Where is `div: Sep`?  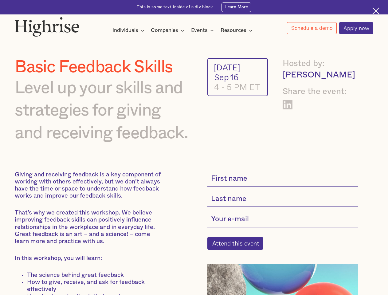
div: Sep is located at coordinates (222, 77).